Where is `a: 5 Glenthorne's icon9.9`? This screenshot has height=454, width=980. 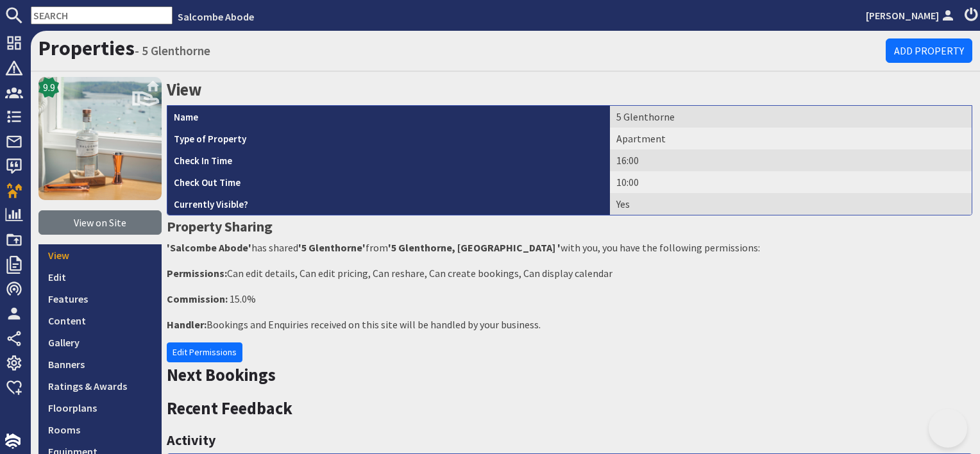
a: 5 Glenthorne's icon9.9 is located at coordinates (100, 138).